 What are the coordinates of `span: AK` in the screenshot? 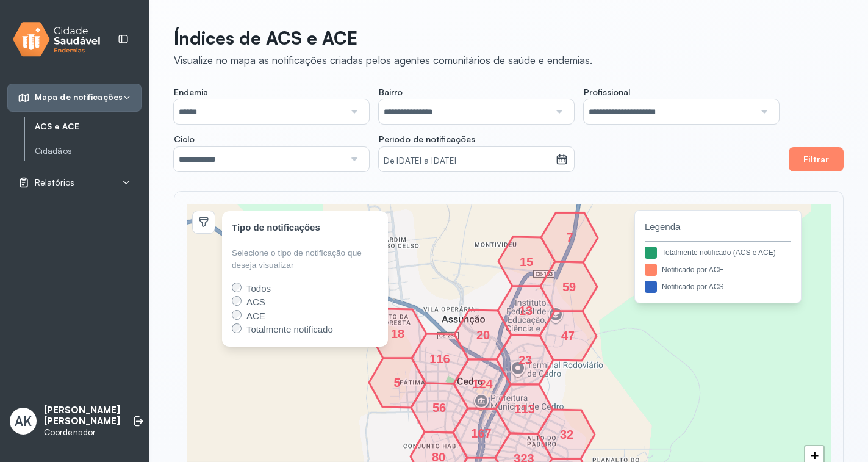 It's located at (23, 421).